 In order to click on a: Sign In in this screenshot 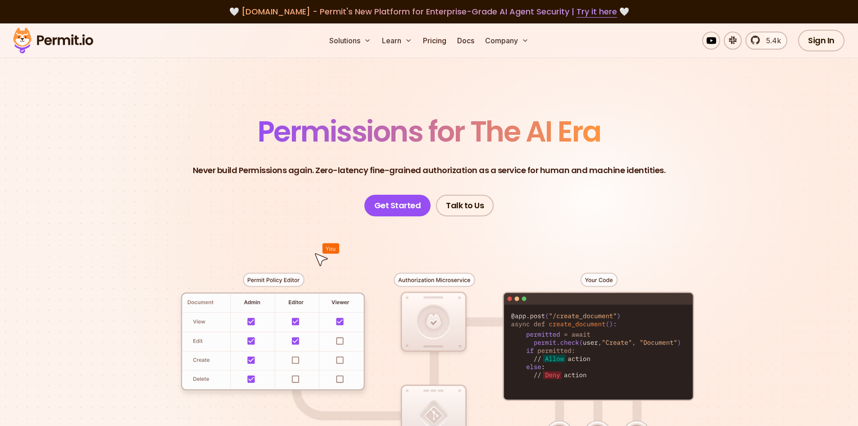, I will do `click(821, 41)`.